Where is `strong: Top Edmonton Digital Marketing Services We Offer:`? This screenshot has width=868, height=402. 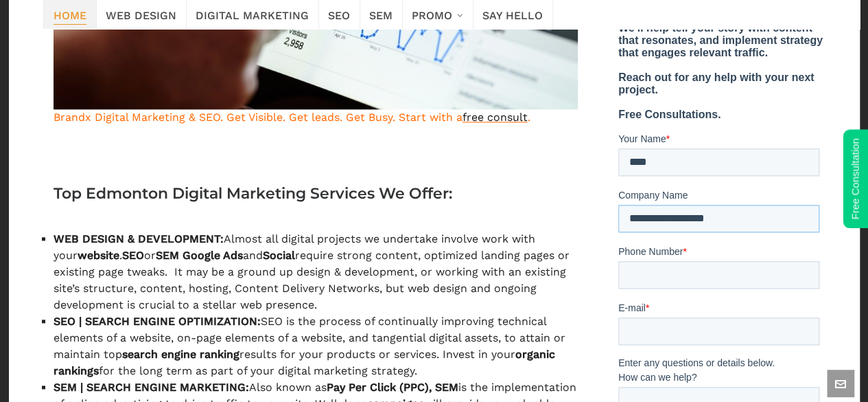 strong: Top Edmonton Digital Marketing Services We Offer: is located at coordinates (253, 193).